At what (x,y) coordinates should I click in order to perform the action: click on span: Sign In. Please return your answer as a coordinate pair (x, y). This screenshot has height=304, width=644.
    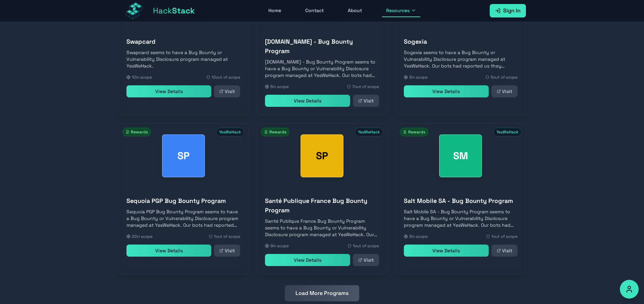
    Looking at the image, I should click on (512, 11).